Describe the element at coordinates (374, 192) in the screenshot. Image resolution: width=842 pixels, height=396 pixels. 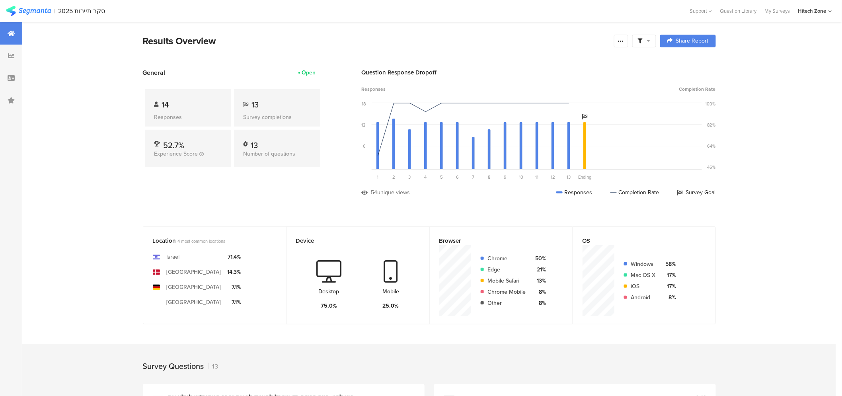
I see `div: 54` at that location.